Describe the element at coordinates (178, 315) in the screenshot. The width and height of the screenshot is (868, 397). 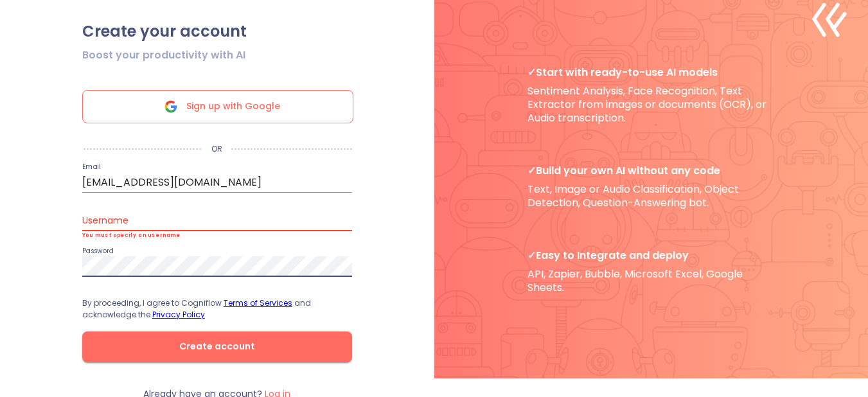
I see `a: Privacy Policy` at that location.